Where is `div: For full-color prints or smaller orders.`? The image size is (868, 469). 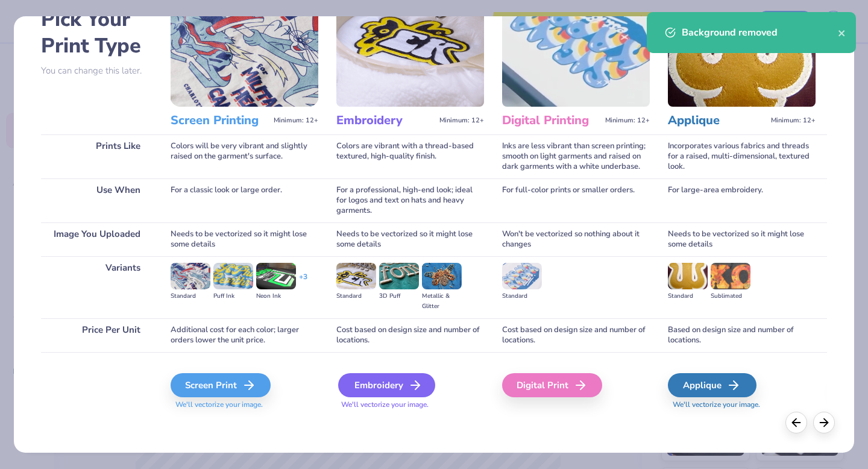
div: For full-color prints or smaller orders. is located at coordinates (576, 200).